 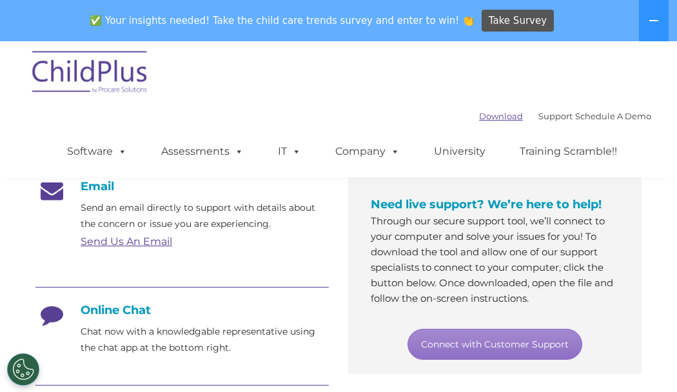 What do you see at coordinates (204, 340) in the screenshot?
I see `p: Chat now with a knowledgable representative using the chat app at the bottom right.` at bounding box center [204, 340].